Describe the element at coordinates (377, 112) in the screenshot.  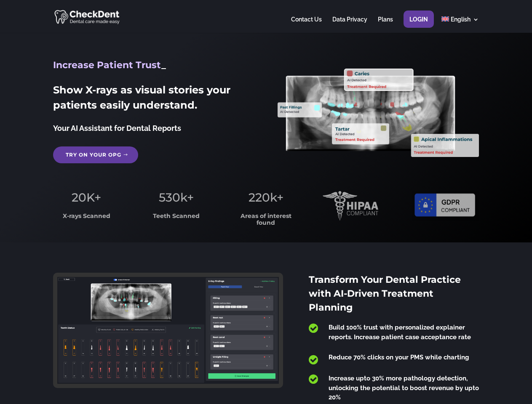
I see `img: X_Ray_annotated` at that location.